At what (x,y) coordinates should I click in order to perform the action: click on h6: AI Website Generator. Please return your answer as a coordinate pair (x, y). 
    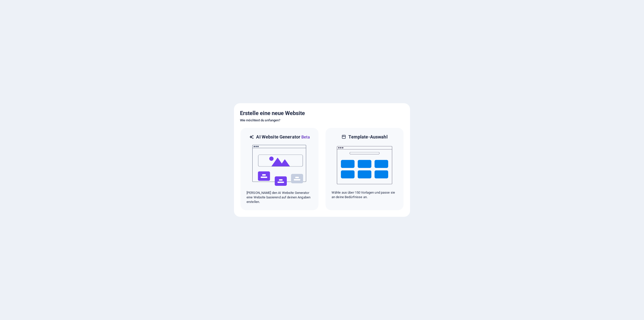
    Looking at the image, I should click on (282, 137).